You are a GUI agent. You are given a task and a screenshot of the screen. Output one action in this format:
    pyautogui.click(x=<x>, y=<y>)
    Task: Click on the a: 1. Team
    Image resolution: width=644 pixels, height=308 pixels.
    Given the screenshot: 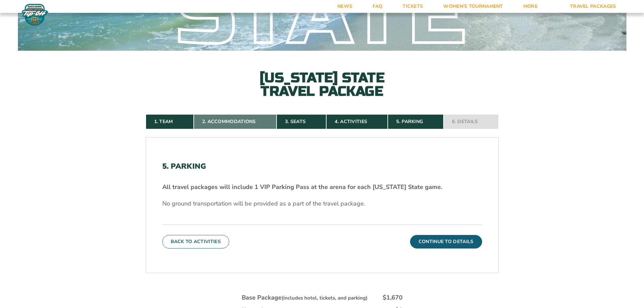 What is the action you would take?
    pyautogui.click(x=170, y=122)
    